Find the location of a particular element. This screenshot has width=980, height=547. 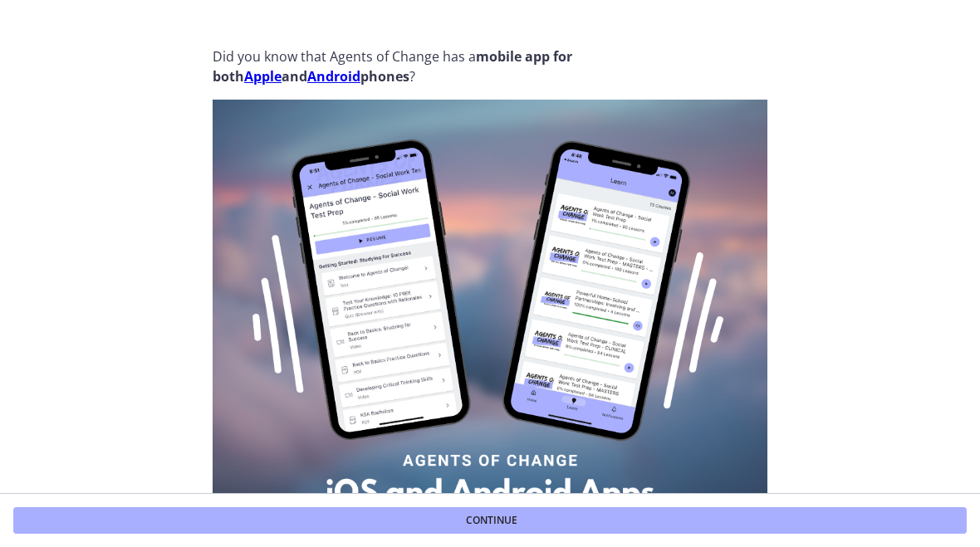

strong: phones is located at coordinates (384, 76).